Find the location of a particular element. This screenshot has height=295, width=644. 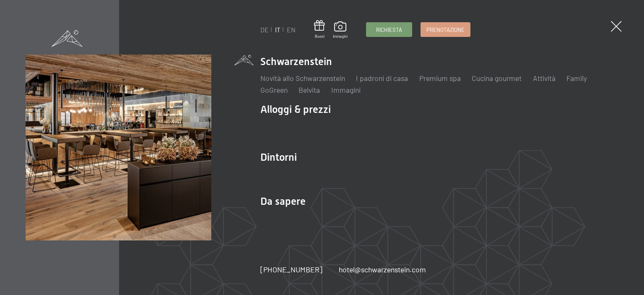

a: DE is located at coordinates (265, 29).